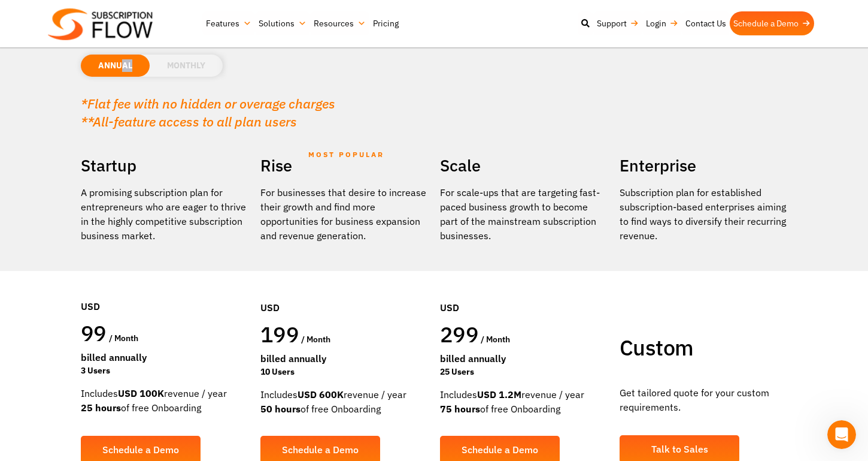 This screenshot has height=461, width=868. What do you see at coordinates (100, 24) in the screenshot?
I see `img: Subscriptionflow` at bounding box center [100, 24].